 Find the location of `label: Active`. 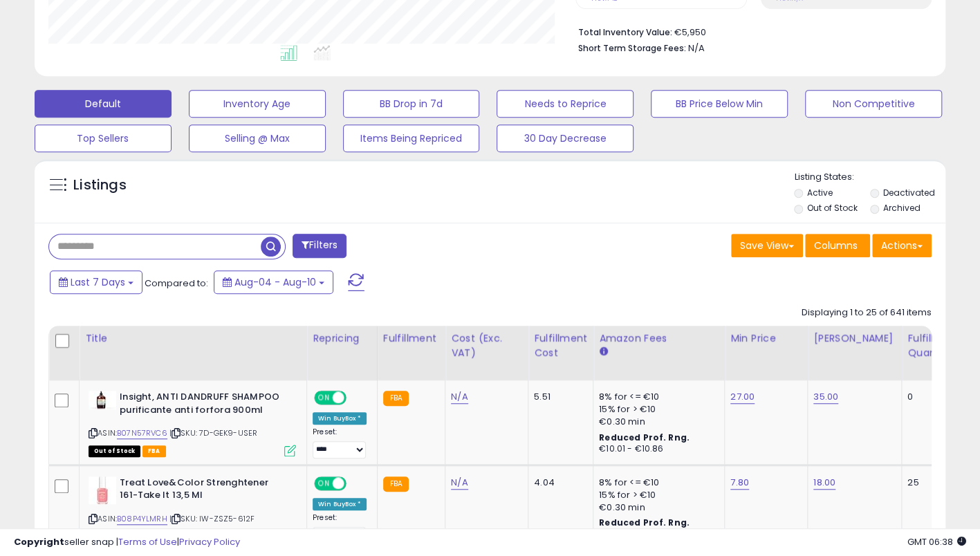

label: Active is located at coordinates (819, 192).